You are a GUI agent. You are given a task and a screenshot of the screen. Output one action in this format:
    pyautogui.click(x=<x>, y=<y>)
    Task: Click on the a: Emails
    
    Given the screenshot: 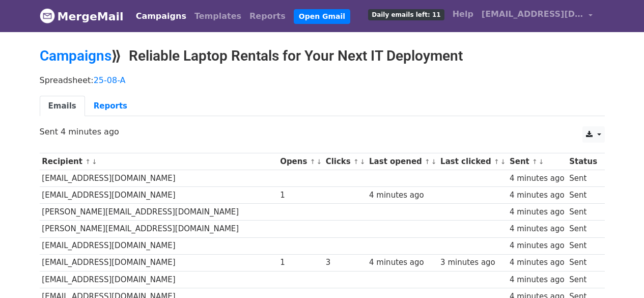 What is the action you would take?
    pyautogui.click(x=62, y=106)
    